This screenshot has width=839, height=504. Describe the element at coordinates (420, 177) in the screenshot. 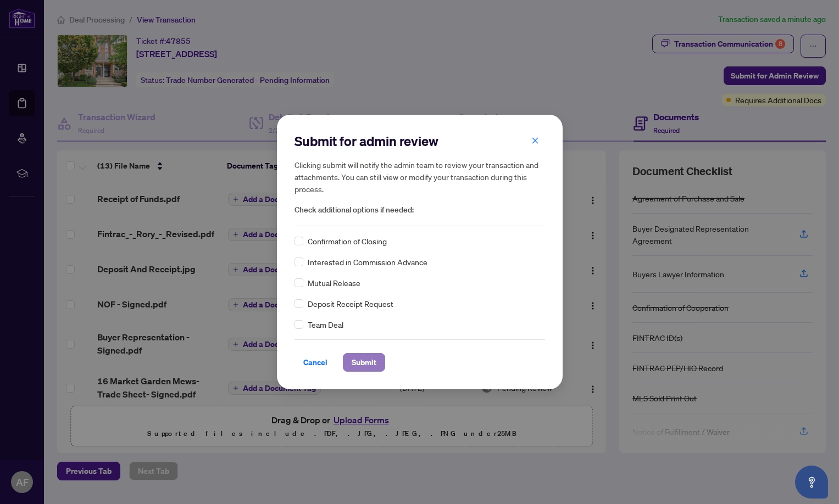

I see `h5: Clicking submit will notify the admin team to review your transaction and attachments. You can st...` at that location.